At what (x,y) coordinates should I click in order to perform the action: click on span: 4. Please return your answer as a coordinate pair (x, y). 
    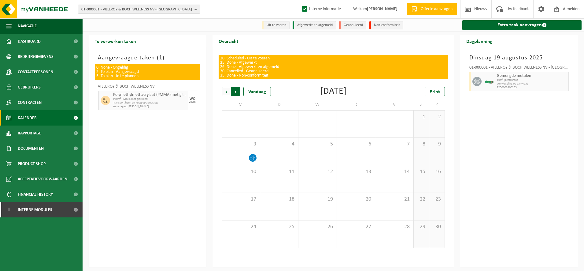
    Looking at the image, I should click on (279, 144).